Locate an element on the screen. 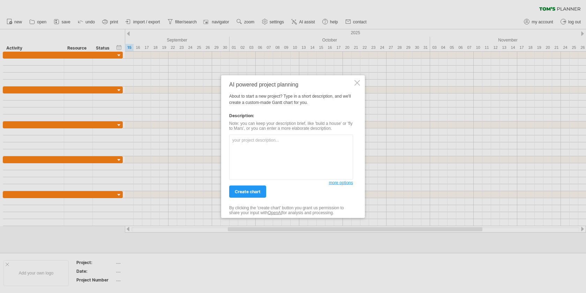 The image size is (586, 293). div: Description: is located at coordinates (291, 116).